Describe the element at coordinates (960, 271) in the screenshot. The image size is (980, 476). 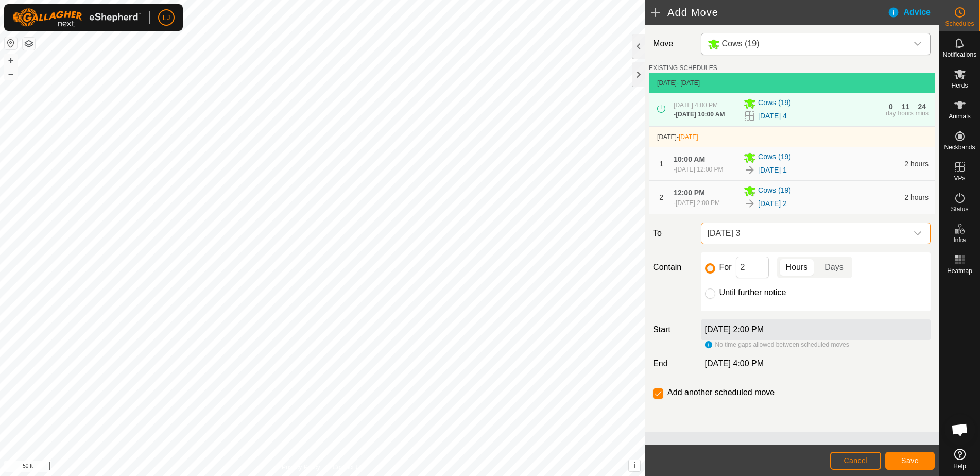
I see `span: Heatmap` at that location.